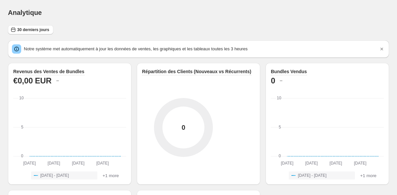  I want to click on button: 30 derniers jours, so click(30, 30).